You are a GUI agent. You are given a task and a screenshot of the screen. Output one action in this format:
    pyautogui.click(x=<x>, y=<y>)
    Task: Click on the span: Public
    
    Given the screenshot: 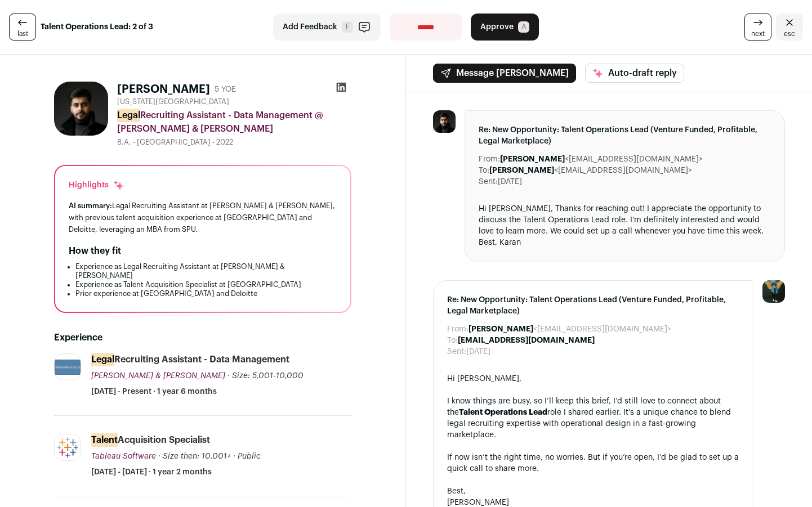 What is the action you would take?
    pyautogui.click(x=249, y=456)
    